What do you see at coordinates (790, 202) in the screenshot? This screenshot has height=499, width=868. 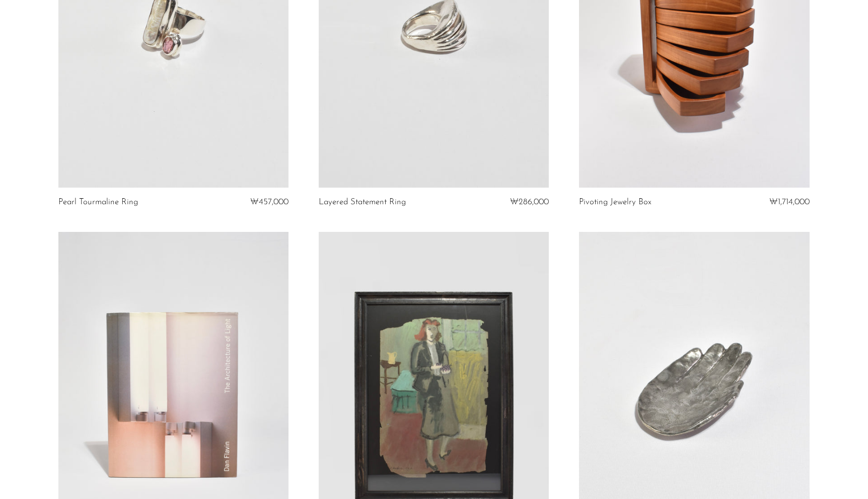 I see `span: ₩1,714,000` at bounding box center [790, 202].